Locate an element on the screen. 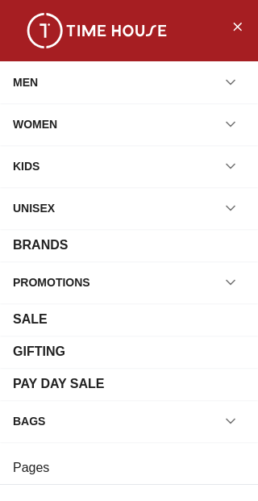  div: BRANDS is located at coordinates (40, 245).